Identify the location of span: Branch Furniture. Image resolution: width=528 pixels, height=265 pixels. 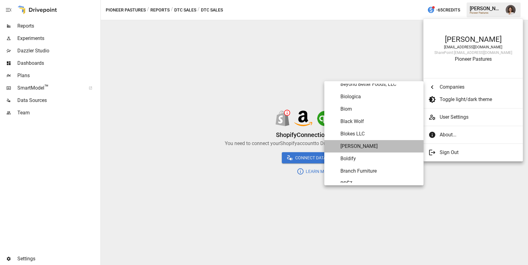
(379, 171).